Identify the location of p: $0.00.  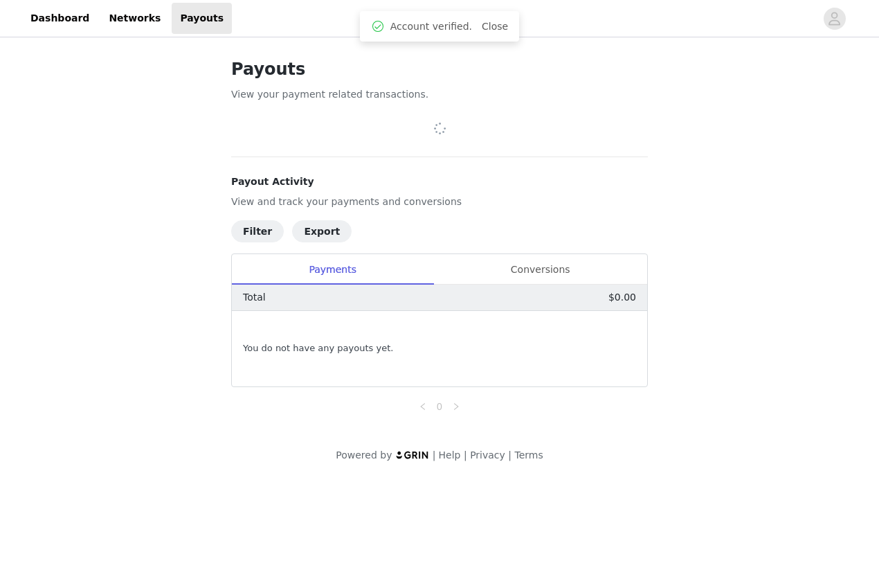
(623, 297).